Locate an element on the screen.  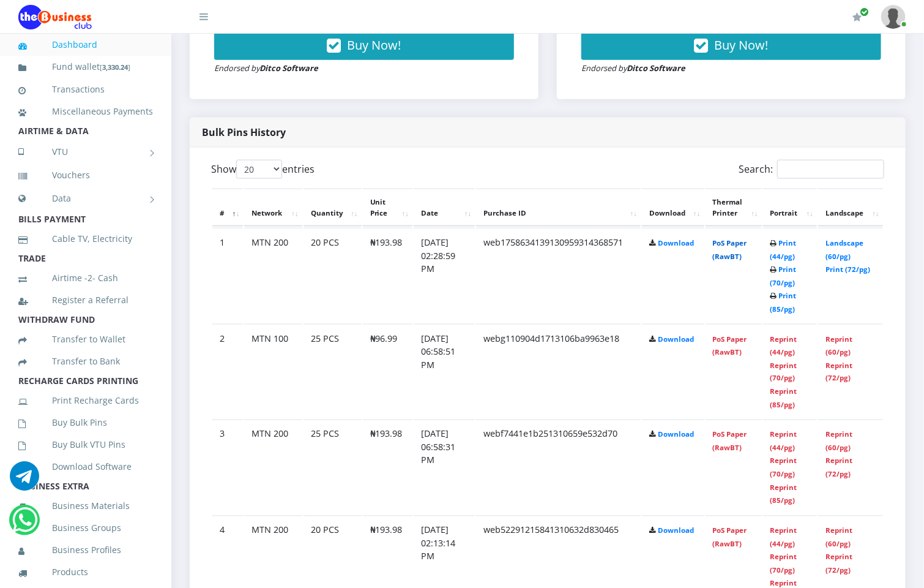
i: Renew/Upgrade Subscription is located at coordinates (856, 17).